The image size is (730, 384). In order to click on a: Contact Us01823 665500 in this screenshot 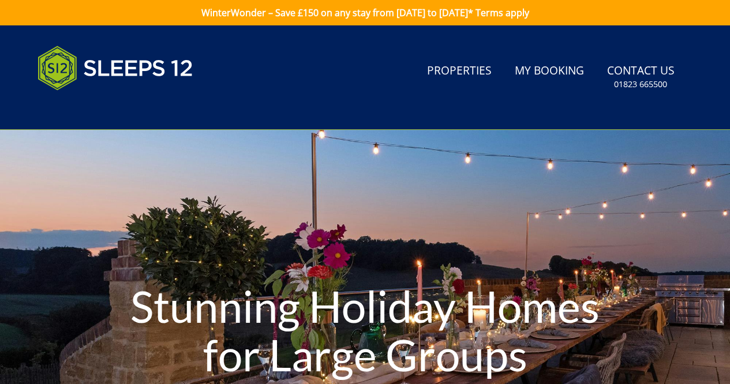, I will do `click(641, 77)`.